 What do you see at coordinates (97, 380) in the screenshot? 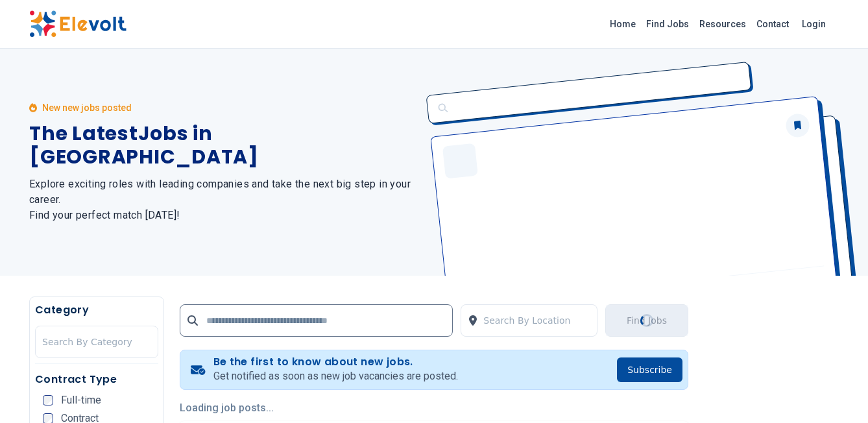
I see `h5: Contract Type` at bounding box center [97, 380].